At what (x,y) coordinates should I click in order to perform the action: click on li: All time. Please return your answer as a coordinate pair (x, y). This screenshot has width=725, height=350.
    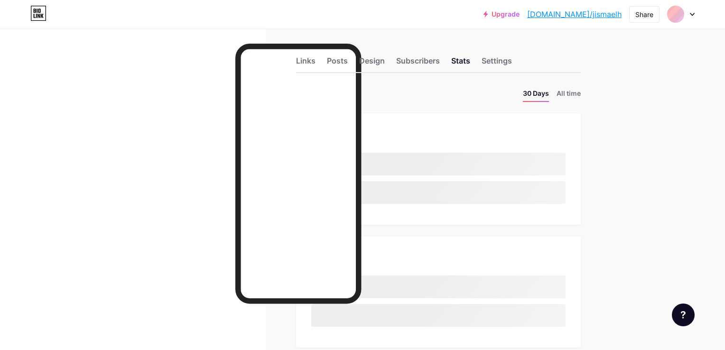
    Looking at the image, I should click on (569, 95).